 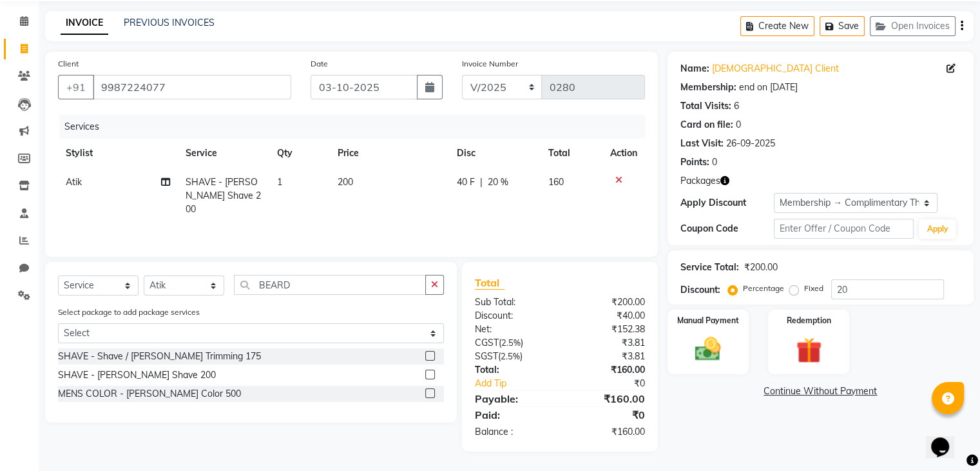 What do you see at coordinates (512, 431) in the screenshot?
I see `div: Balance :` at bounding box center [512, 431].